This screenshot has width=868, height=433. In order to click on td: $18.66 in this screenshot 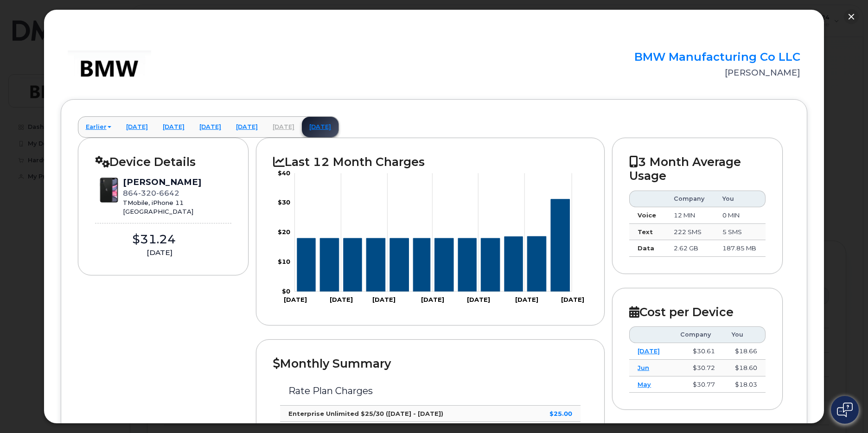, I will do `click(745, 352)`.